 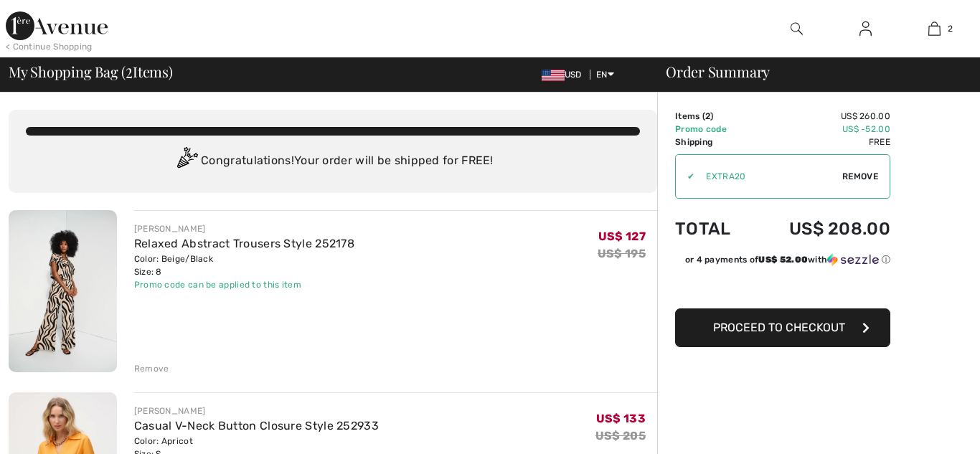 I want to click on td: Promo code, so click(x=713, y=129).